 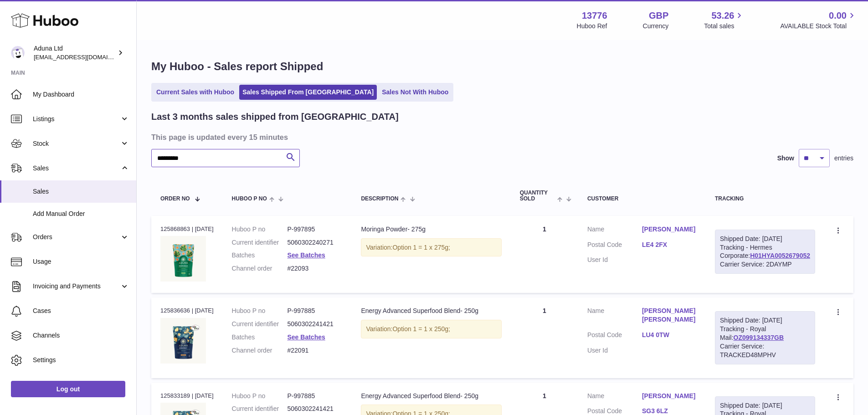 I want to click on dd: #22093, so click(x=315, y=268).